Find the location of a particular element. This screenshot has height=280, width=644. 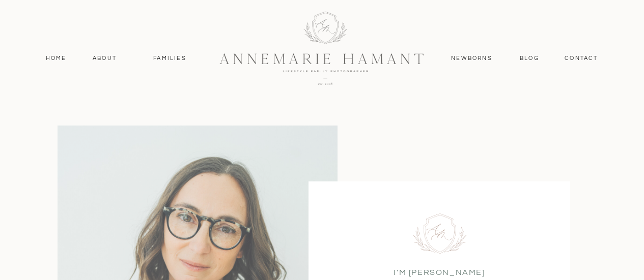

a: Families is located at coordinates (170, 59).